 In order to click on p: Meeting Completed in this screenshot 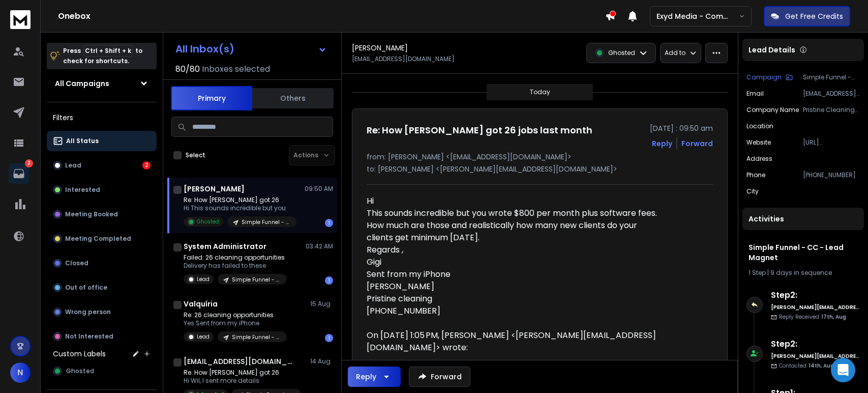, I will do `click(98, 239)`.